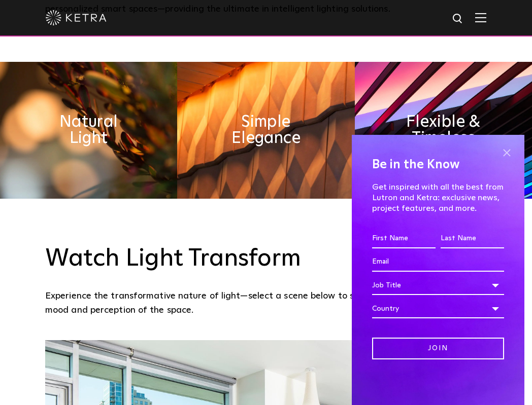 The height and width of the screenshot is (405, 532). Describe the element at coordinates (266, 259) in the screenshot. I see `h3: Watch Light Transform` at that location.